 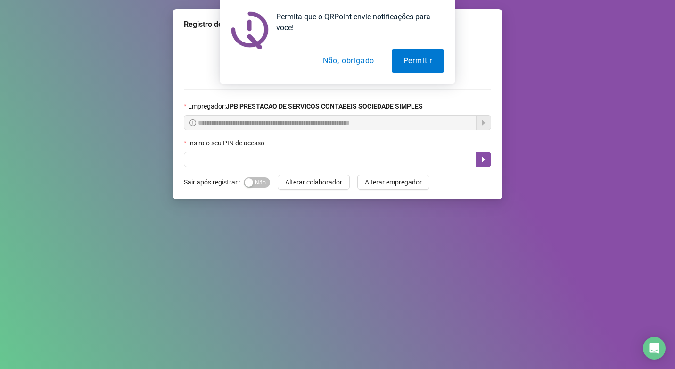 I want to click on div: Open Intercom Messenger, so click(x=655, y=348).